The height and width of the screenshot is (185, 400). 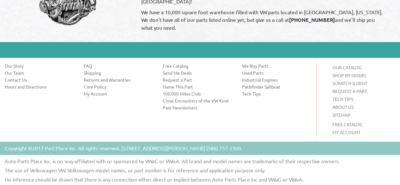 What do you see at coordinates (40, 73) in the screenshot?
I see `a: Our Team` at bounding box center [40, 73].